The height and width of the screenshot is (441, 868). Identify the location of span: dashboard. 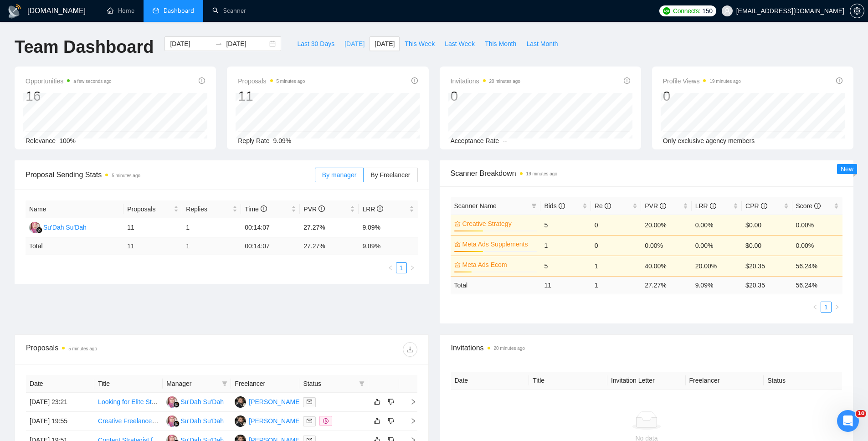
(156, 11).